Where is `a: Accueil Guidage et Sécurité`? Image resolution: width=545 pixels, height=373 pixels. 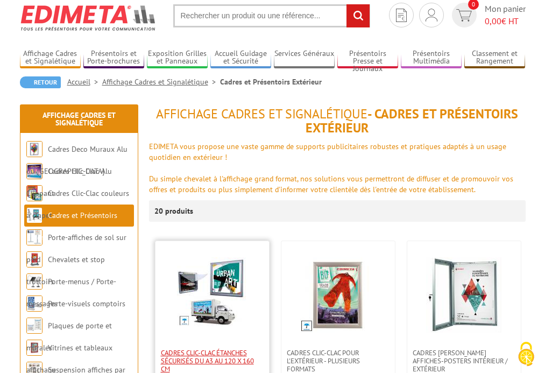
a: Accueil Guidage et Sécurité is located at coordinates (241, 58).